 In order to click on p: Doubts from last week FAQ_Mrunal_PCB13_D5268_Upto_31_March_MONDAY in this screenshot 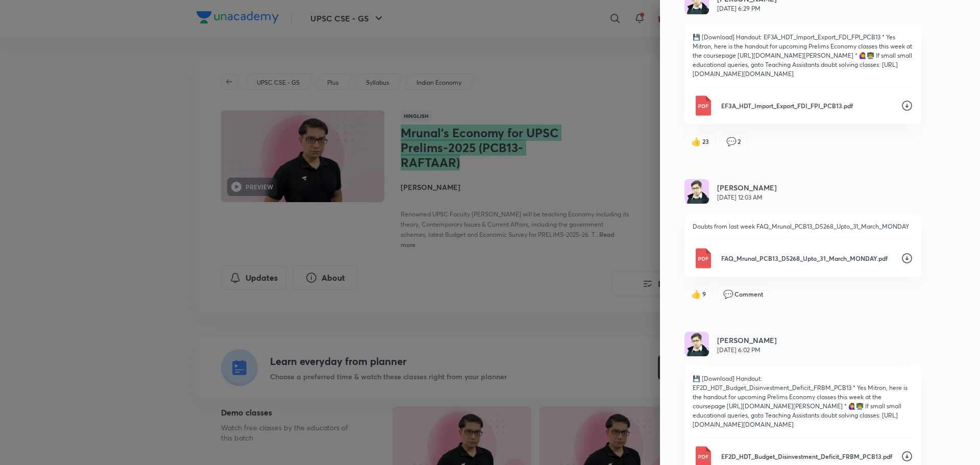, I will do `click(803, 226)`.